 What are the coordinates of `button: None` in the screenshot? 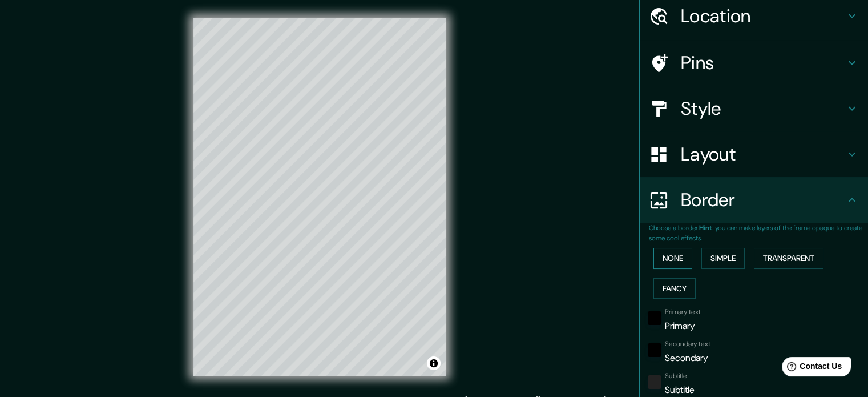 It's located at (673, 258).